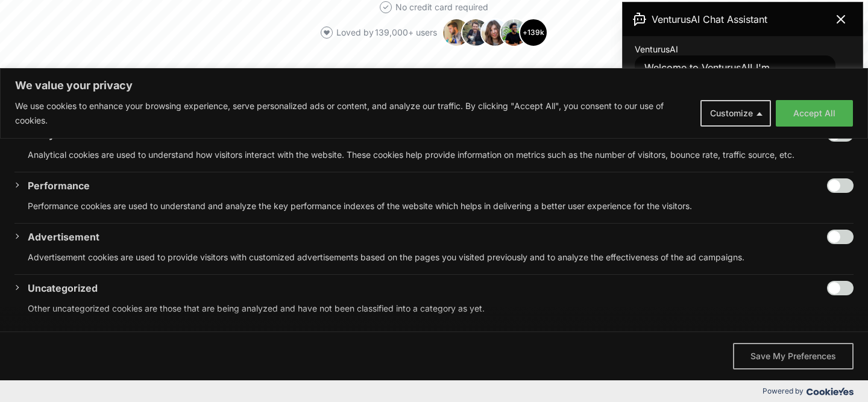  Describe the element at coordinates (441, 206) in the screenshot. I see `p: Performance cookies are used to understand and analyze the key performance indexes of the website...` at that location.